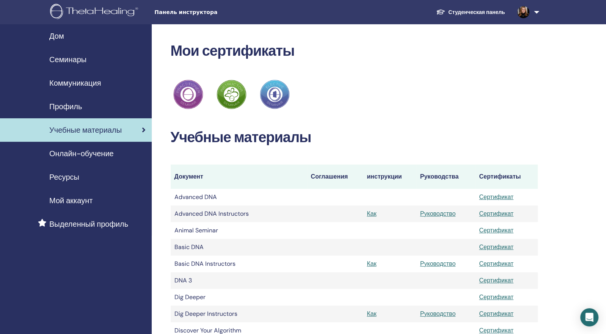  I want to click on a: Студенческая панель, so click(470, 12).